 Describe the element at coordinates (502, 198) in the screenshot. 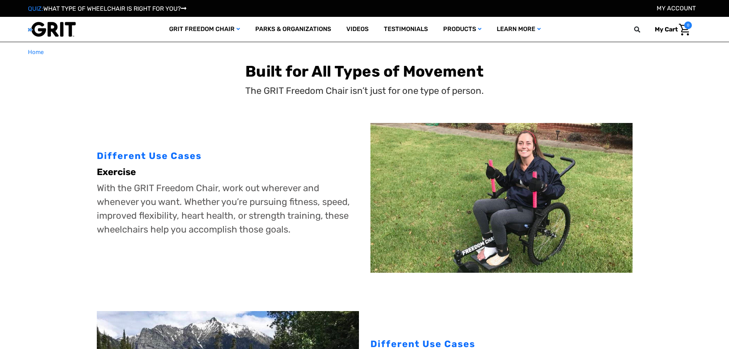

I see `img: Person smiling using GRIT Freedom Chair off-road wheelchair on grass outdoors` at that location.